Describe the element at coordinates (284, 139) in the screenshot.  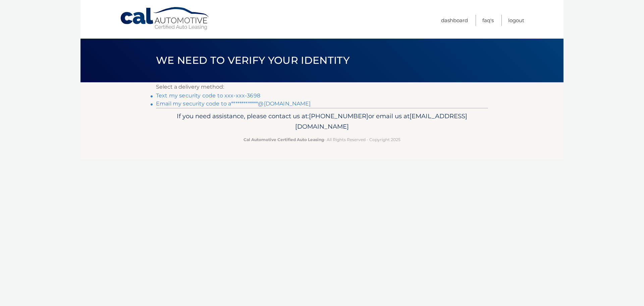
I see `strong: Cal Automotive Certified Auto Leasing` at that location.